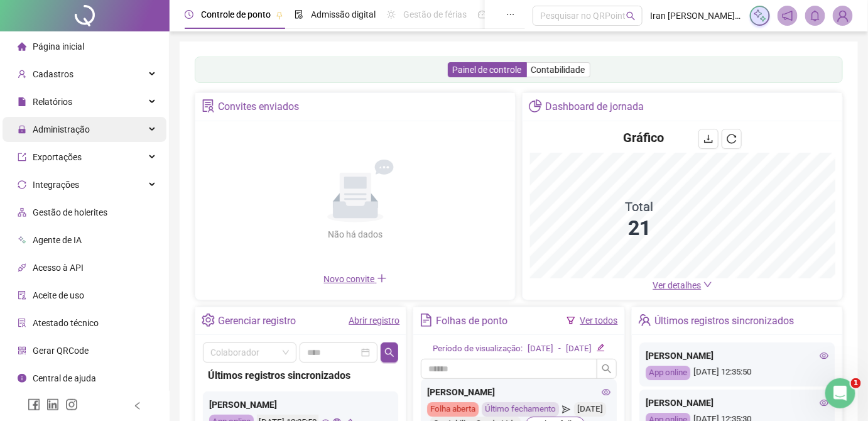 This screenshot has width=868, height=421. Describe the element at coordinates (22, 74) in the screenshot. I see `span: user-add` at that location.